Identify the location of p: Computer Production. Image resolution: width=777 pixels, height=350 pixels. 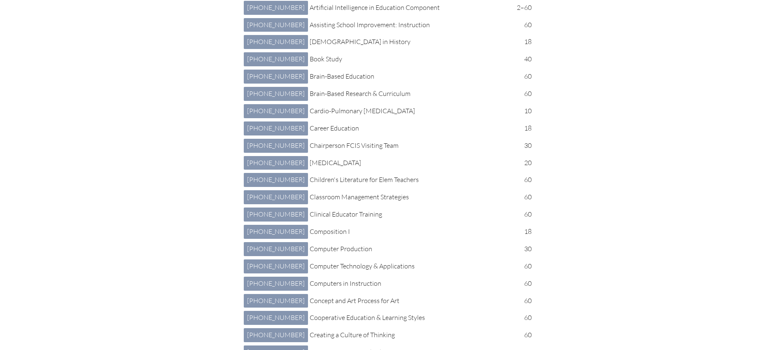
(408, 249).